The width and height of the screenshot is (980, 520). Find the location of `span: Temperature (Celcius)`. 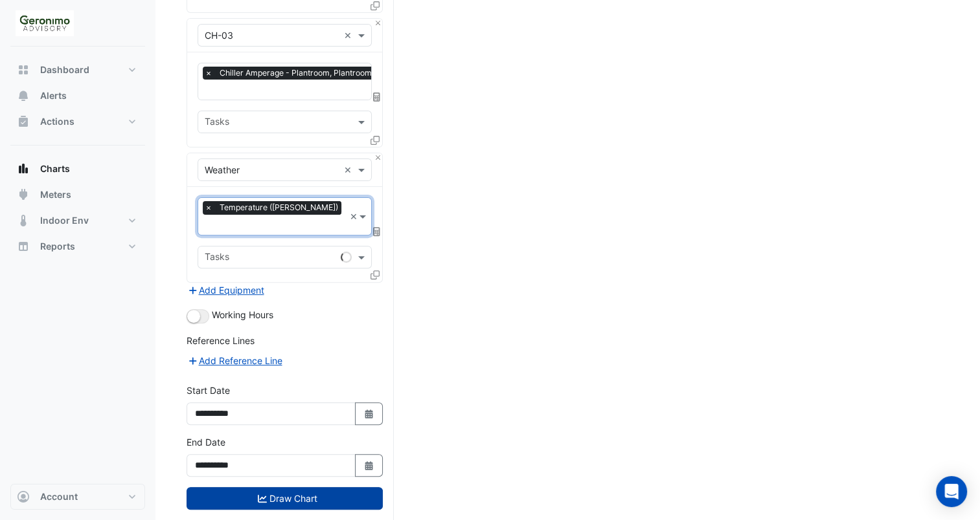

span: Temperature (Celcius) is located at coordinates (279, 208).